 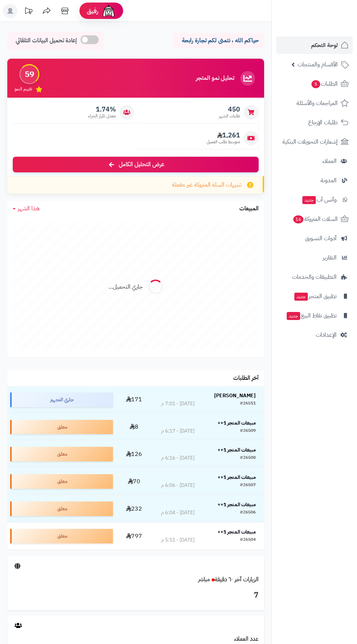 I want to click on a: وآتس آبجديد, so click(x=315, y=200).